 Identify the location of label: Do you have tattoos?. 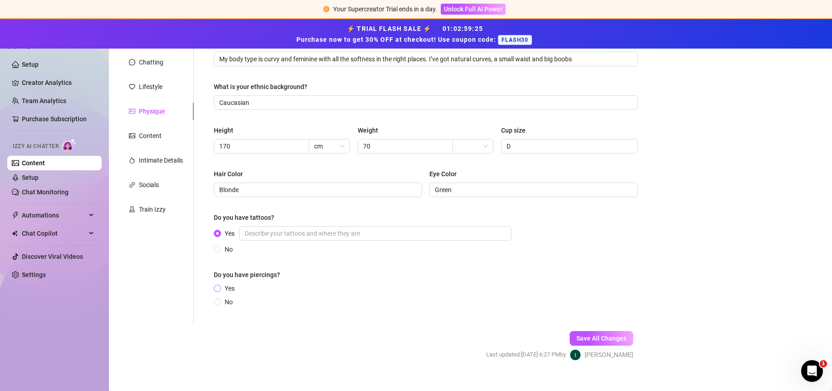
(247, 217).